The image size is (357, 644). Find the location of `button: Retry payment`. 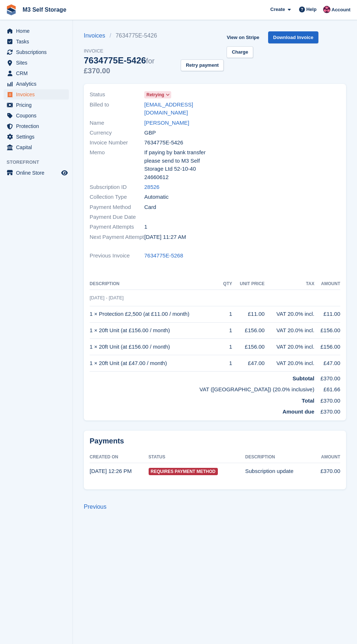

button: Retry payment is located at coordinates (202, 65).